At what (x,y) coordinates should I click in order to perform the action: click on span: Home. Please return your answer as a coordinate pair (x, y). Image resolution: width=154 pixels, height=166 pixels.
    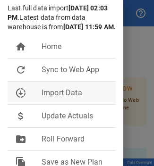
    Looking at the image, I should click on (74, 47).